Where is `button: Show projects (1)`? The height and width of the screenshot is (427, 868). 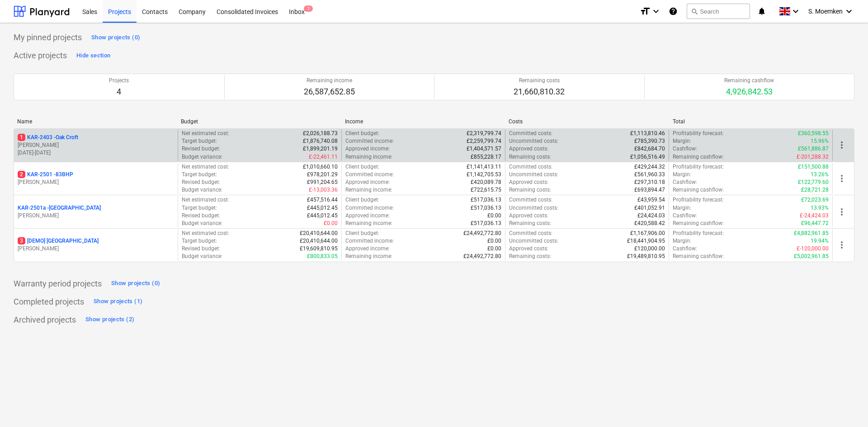
button: Show projects (1) is located at coordinates (118, 302).